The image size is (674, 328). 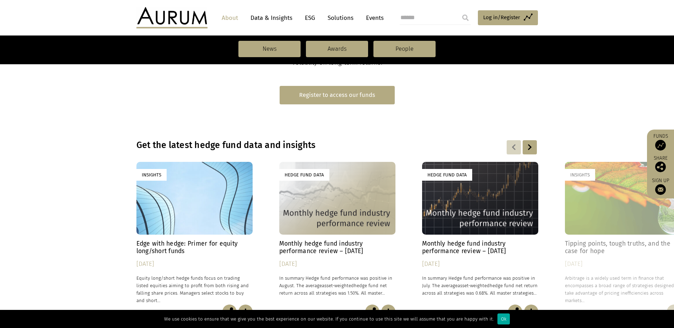 What do you see at coordinates (291, 145) in the screenshot?
I see `h3: Get the latest hedge fund data and insights` at bounding box center [291, 145].